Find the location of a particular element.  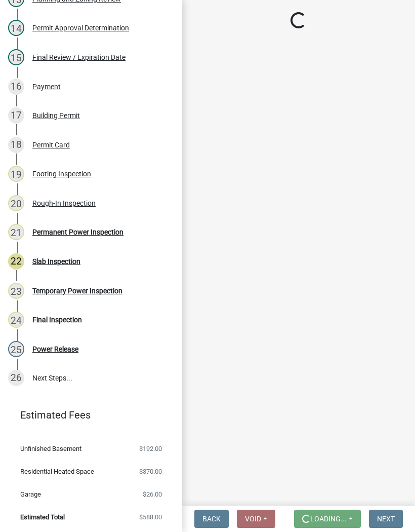

div: Permanent Power Inspection is located at coordinates (78, 232).